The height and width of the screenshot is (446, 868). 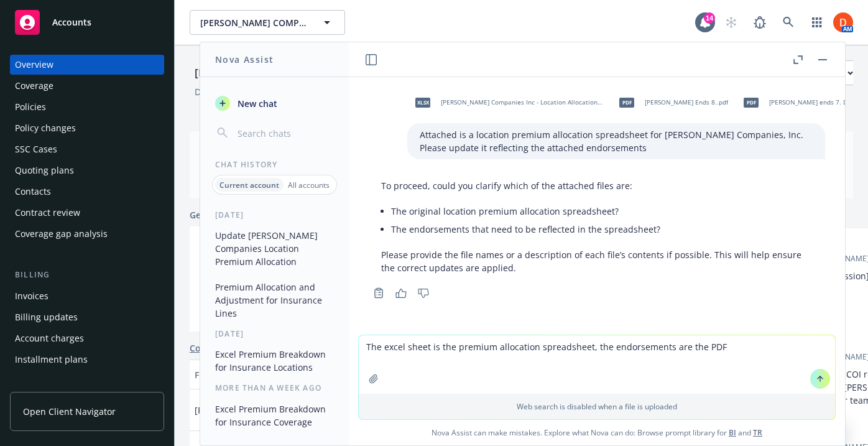 I want to click on a: Coverage, so click(x=87, y=86).